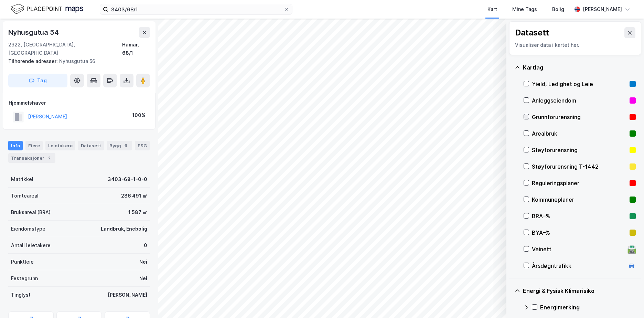  I want to click on div: Festegrunn, so click(24, 278).